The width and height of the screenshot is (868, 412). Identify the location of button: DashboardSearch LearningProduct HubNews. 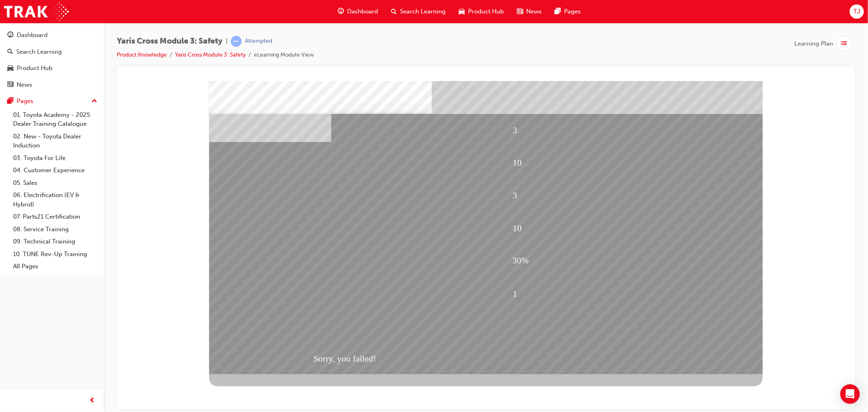
(52, 60).